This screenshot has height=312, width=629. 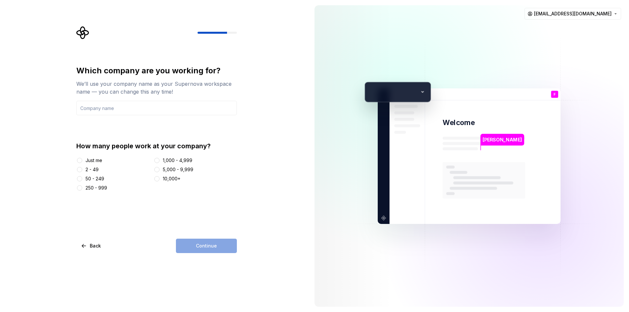 What do you see at coordinates (91, 246) in the screenshot?
I see `button: Back` at bounding box center [91, 246].